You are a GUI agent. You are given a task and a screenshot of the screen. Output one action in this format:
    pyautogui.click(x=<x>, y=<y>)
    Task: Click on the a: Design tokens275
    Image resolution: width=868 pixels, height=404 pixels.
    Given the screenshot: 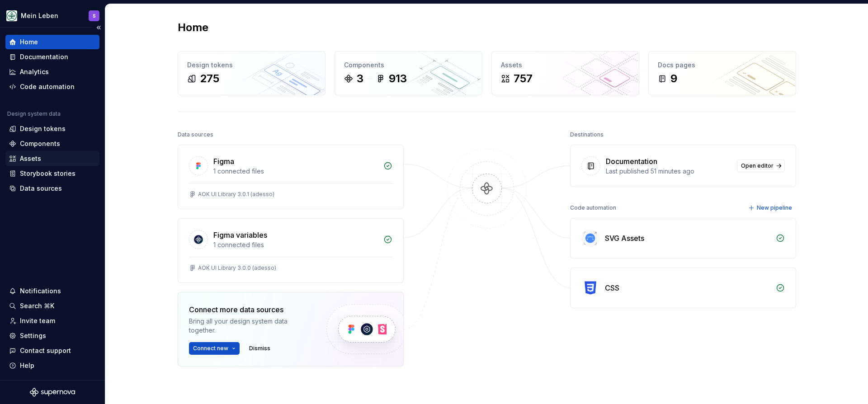 What is the action you would take?
    pyautogui.click(x=251, y=73)
    